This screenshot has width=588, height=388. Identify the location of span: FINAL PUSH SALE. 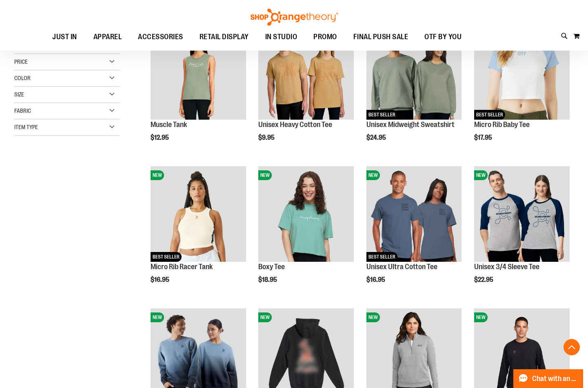
(381, 37).